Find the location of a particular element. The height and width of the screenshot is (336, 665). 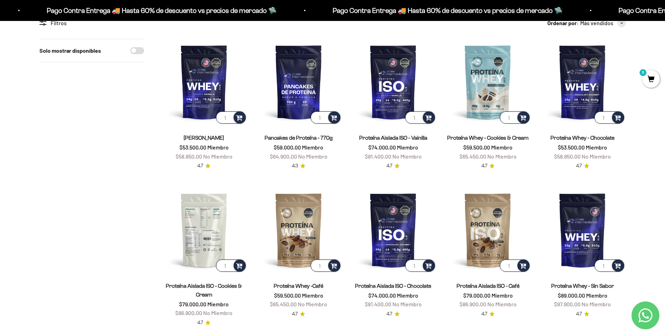

mark: 0 is located at coordinates (643, 73).